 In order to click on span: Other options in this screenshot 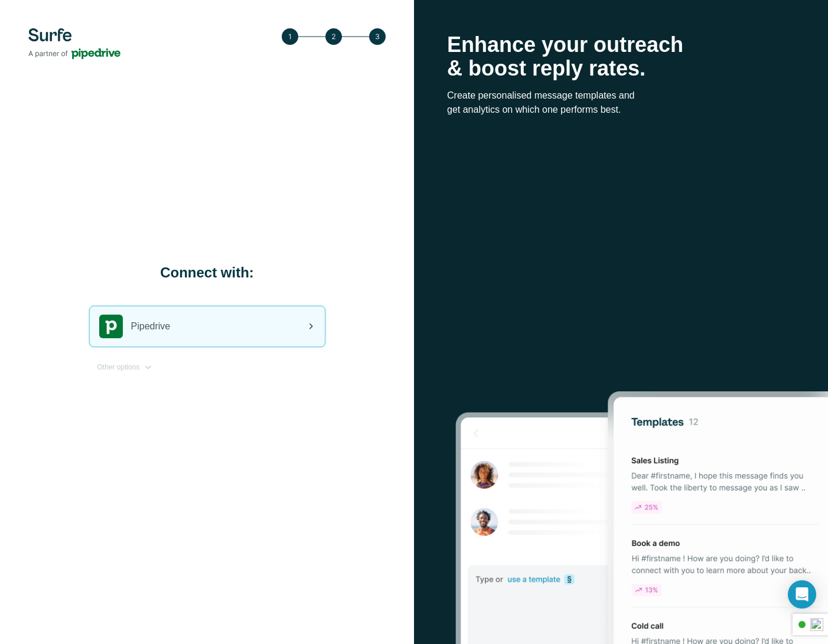, I will do `click(119, 367)`.